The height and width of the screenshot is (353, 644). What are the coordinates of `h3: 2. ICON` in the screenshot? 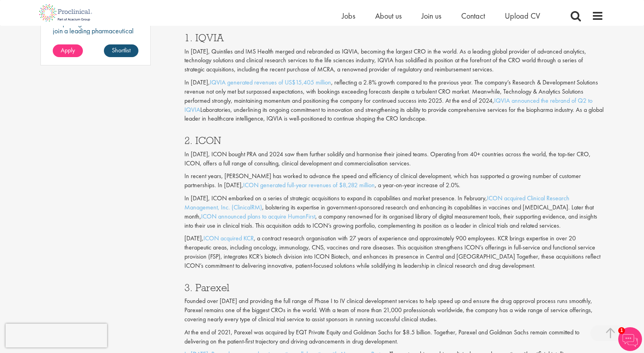 It's located at (394, 140).